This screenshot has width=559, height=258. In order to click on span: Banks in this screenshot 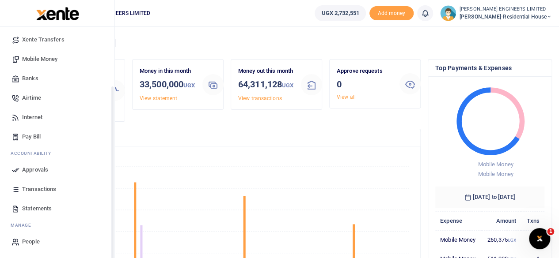, I will do `click(30, 79)`.